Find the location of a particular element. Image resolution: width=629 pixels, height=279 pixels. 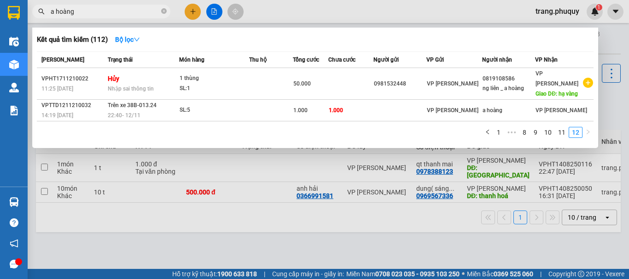

span: Giao DĐ: hạ vàng is located at coordinates (557, 94).